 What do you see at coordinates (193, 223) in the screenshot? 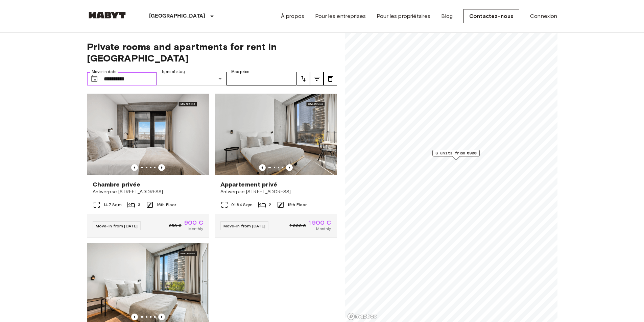
I see `span: 900 €` at bounding box center [193, 223].